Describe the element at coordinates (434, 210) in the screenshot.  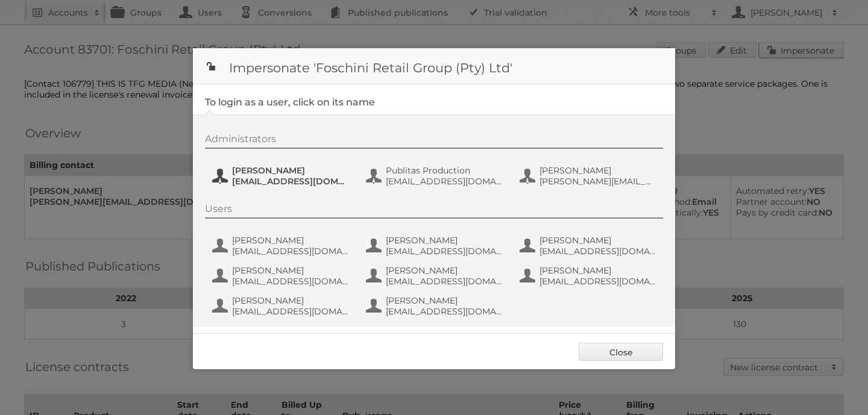
I see `div: Users` at that location.